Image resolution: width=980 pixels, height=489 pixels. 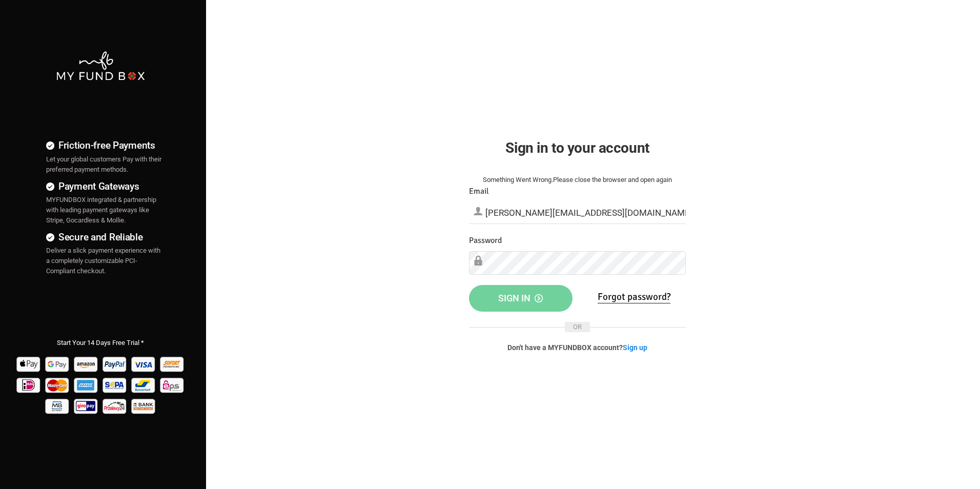 What do you see at coordinates (634, 296) in the screenshot?
I see `a: Forgot password?` at bounding box center [634, 296].